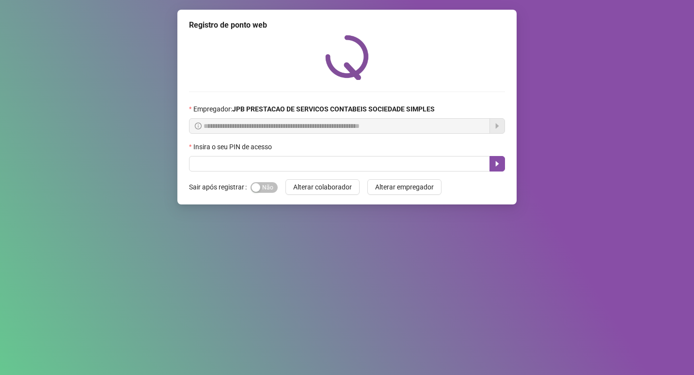 This screenshot has height=375, width=694. Describe the element at coordinates (314, 109) in the screenshot. I see `span: Empregador :` at that location.